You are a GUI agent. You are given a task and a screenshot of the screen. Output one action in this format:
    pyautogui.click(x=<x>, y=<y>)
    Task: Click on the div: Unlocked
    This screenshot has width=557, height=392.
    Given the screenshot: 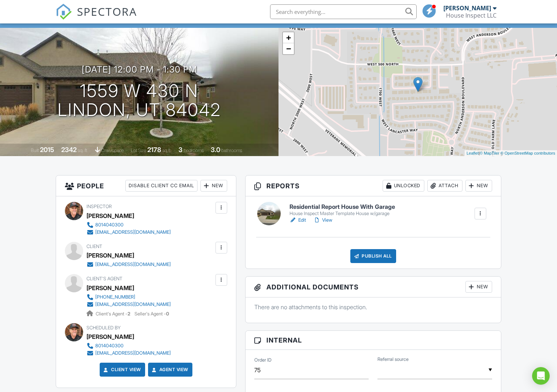 What is the action you would take?
    pyautogui.click(x=403, y=186)
    